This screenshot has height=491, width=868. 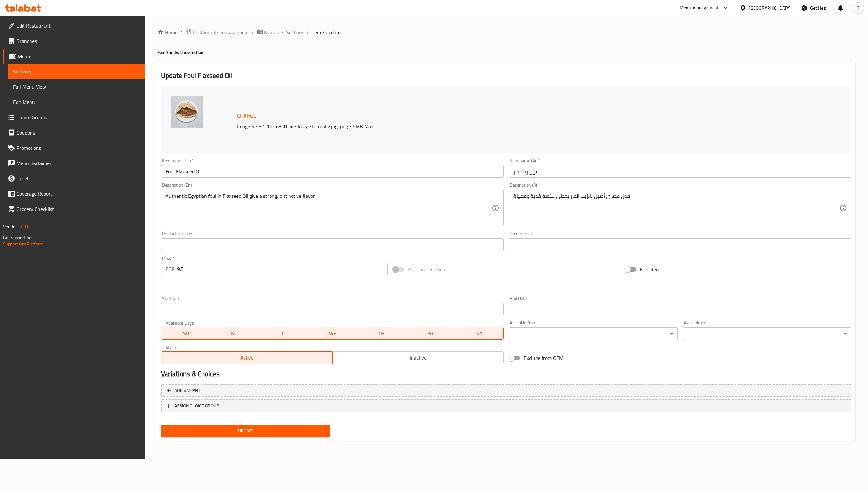 What do you see at coordinates (247, 116) in the screenshot?
I see `span: Change` at bounding box center [247, 116].